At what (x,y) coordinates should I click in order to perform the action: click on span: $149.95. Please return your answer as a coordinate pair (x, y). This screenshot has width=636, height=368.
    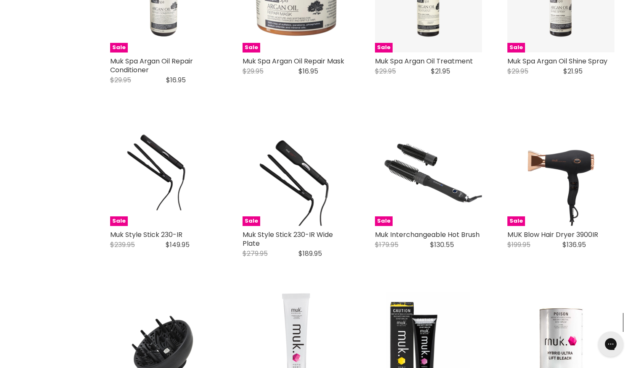
    Looking at the image, I should click on (177, 245).